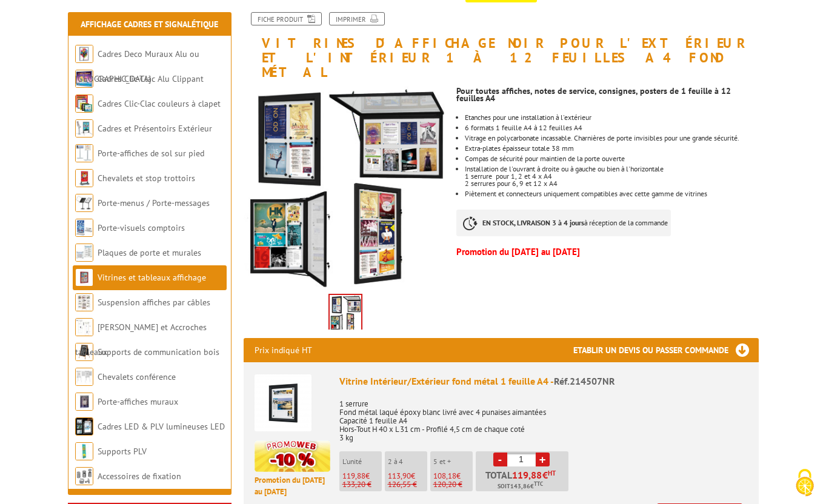 The height and width of the screenshot is (504, 826). What do you see at coordinates (524, 480) in the screenshot?
I see `p: Total` at bounding box center [524, 480].